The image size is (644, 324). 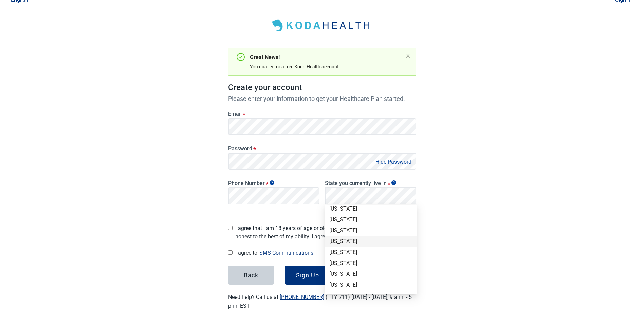 I want to click on div: Back, so click(x=251, y=275).